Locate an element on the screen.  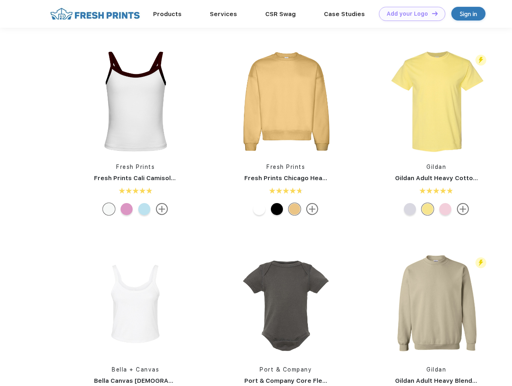
a: Port & Company Core Fleece Pullover Hooded Sweatshirt is located at coordinates (333, 381).